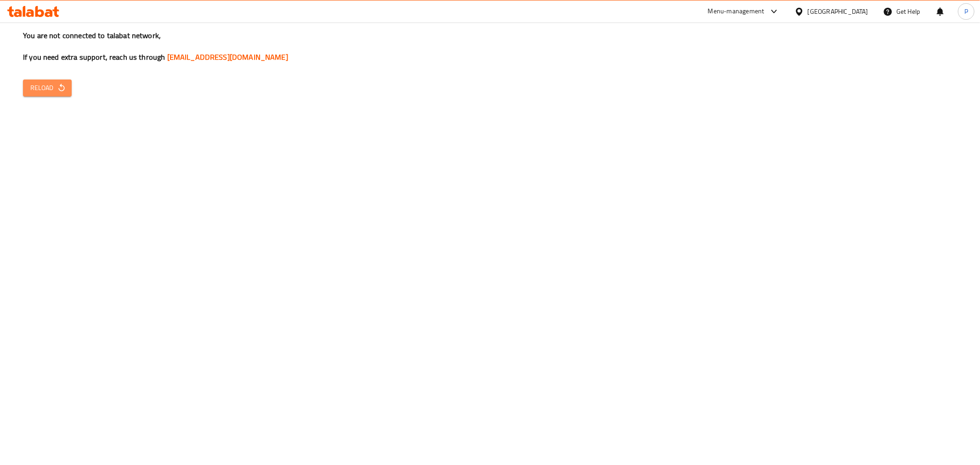 The height and width of the screenshot is (465, 980). I want to click on span: Reload, so click(47, 87).